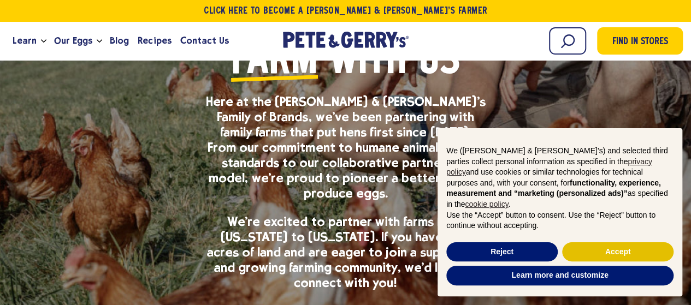 This screenshot has width=691, height=305. Describe the element at coordinates (640, 42) in the screenshot. I see `span: Find in Stores` at that location.